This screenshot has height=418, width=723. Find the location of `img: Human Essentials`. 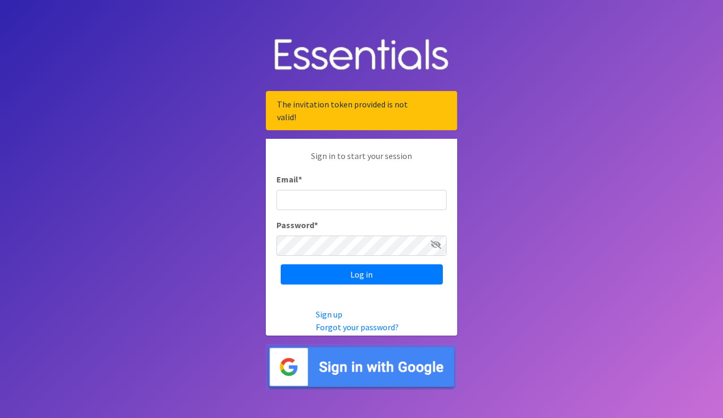

img: Human Essentials is located at coordinates (361, 55).